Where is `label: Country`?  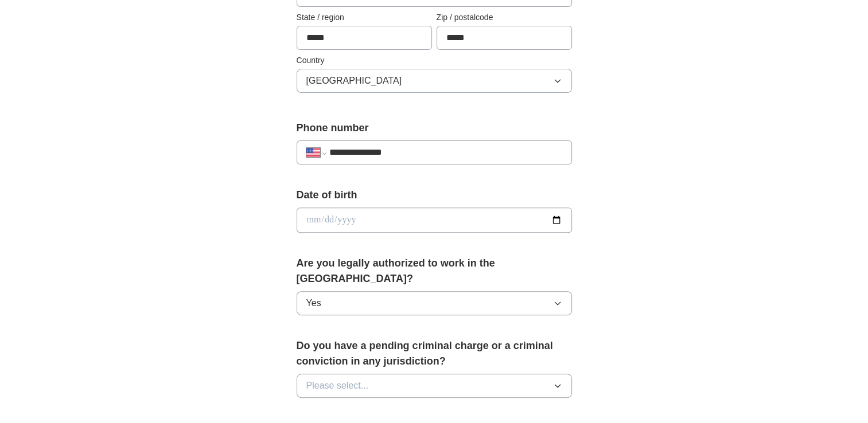 label: Country is located at coordinates (434, 60).